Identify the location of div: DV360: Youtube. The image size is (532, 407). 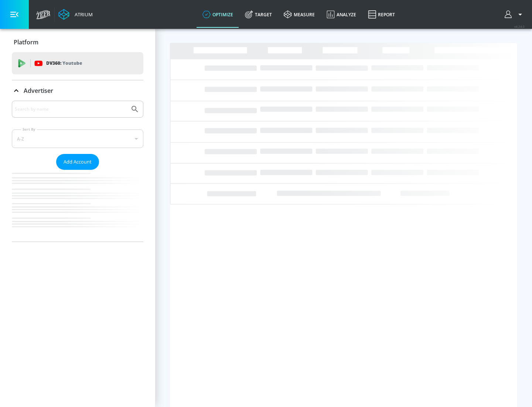
(77, 63).